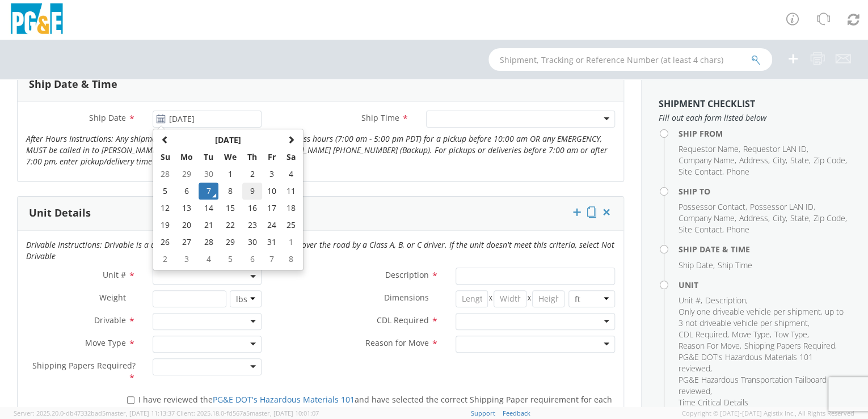 This screenshot has width=868, height=419. What do you see at coordinates (760, 317) in the screenshot?
I see `span: Only one driveable vehicle per shipment, up to 3 not driveable vehicle per shipment` at bounding box center [760, 317].